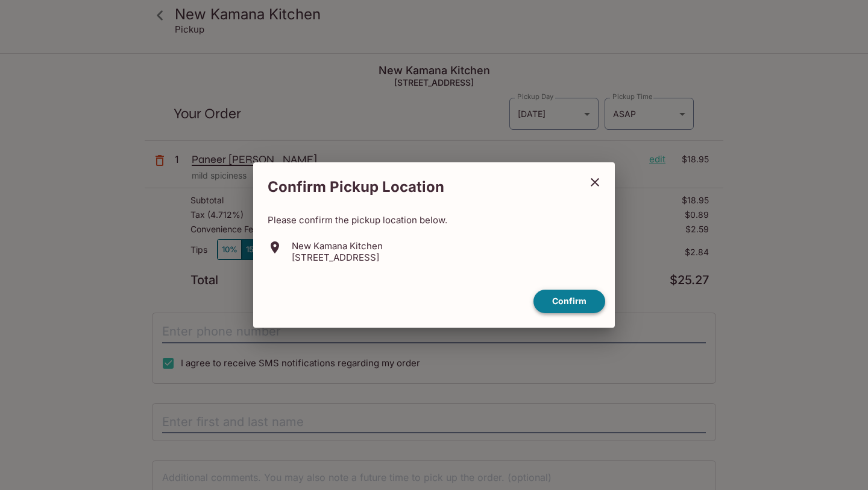 This screenshot has height=490, width=868. What do you see at coordinates (434, 219) in the screenshot?
I see `p: Please confirm the pickup location below.` at bounding box center [434, 219].